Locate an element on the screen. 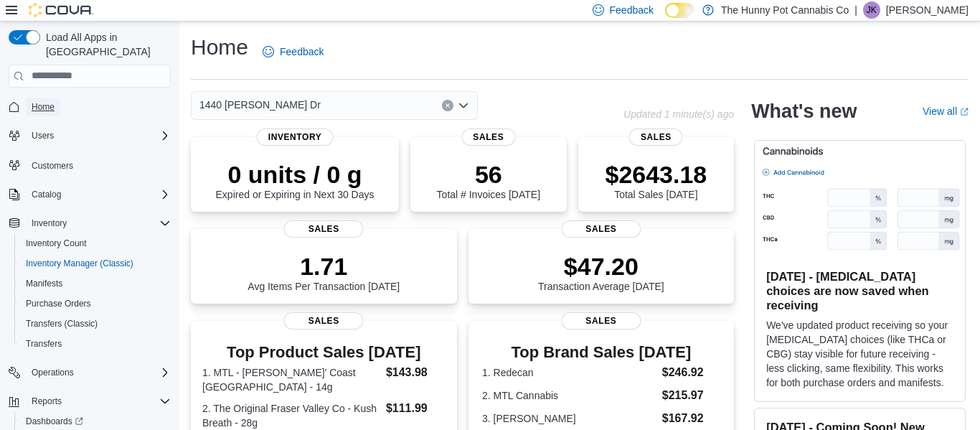 The height and width of the screenshot is (430, 980). button: Transfers (Classic) is located at coordinates (95, 324).